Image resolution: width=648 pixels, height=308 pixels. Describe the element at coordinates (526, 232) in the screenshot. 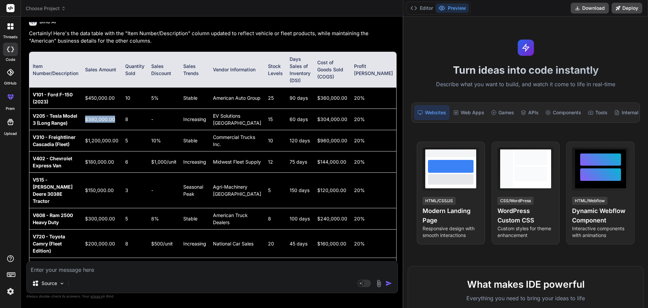

I see `p: Custom styles for theme enhancement` at that location.